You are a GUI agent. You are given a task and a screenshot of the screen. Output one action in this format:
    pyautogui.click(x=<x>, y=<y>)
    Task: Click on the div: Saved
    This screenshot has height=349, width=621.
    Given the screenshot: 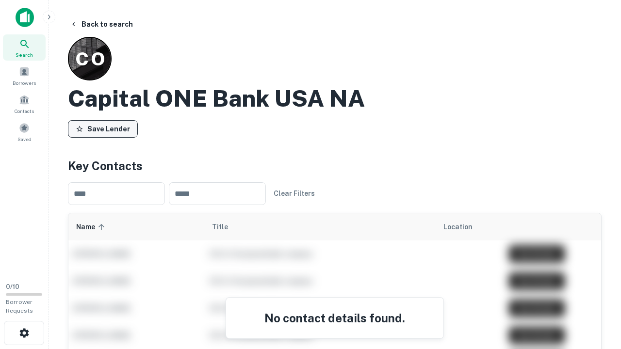 What is the action you would take?
    pyautogui.click(x=24, y=132)
    